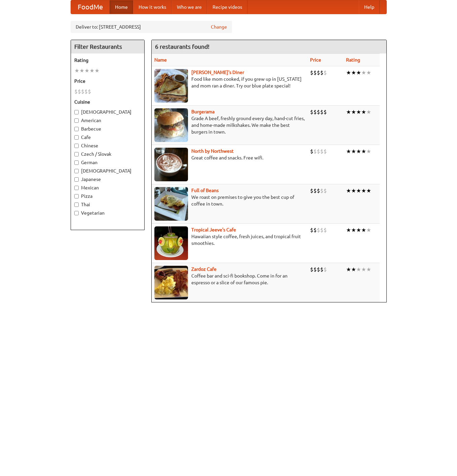 The height and width of the screenshot is (476, 457). Describe the element at coordinates (108, 102) in the screenshot. I see `h5: Cuisine` at that location.